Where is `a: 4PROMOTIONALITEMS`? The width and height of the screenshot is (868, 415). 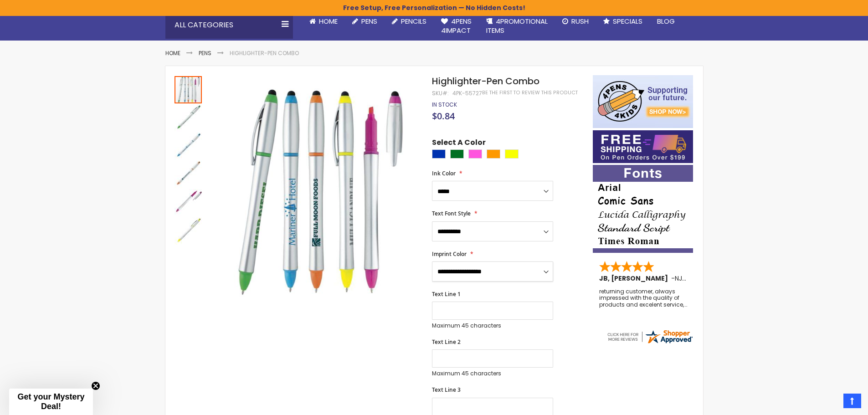 a: 4PROMOTIONALITEMS is located at coordinates (517, 26).